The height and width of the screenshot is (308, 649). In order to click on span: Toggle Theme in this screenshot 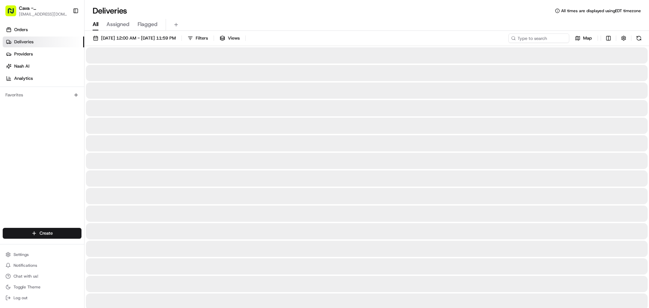, I will do `click(27, 287)`.